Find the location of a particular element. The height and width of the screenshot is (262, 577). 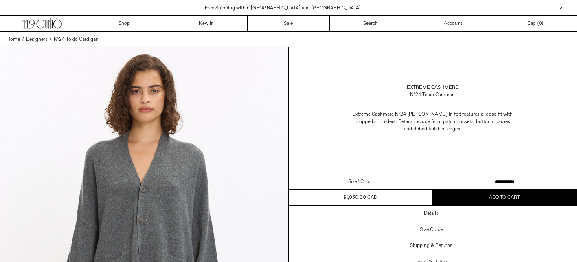

a: Home is located at coordinates (13, 39).